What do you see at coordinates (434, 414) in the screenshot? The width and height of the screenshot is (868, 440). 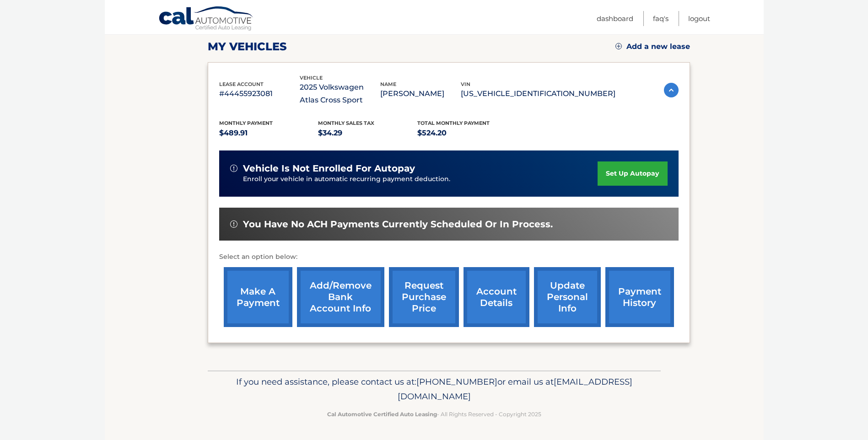 I see `p: - All Rights Reserved - Copyright 2025` at bounding box center [434, 414].